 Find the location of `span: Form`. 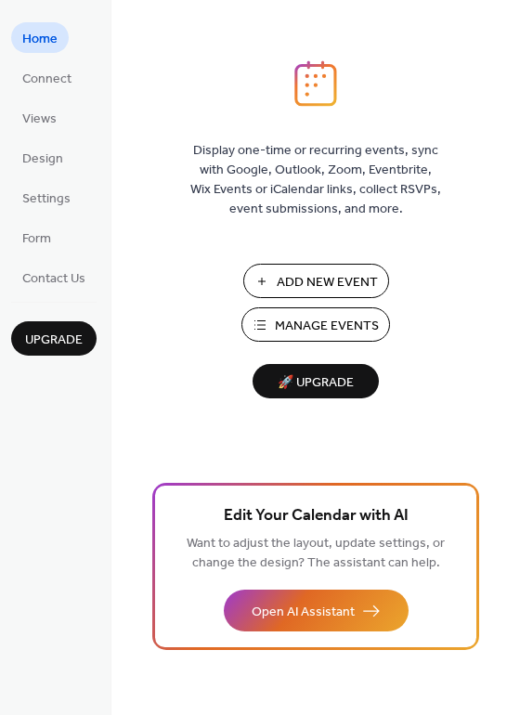

span: Form is located at coordinates (36, 239).